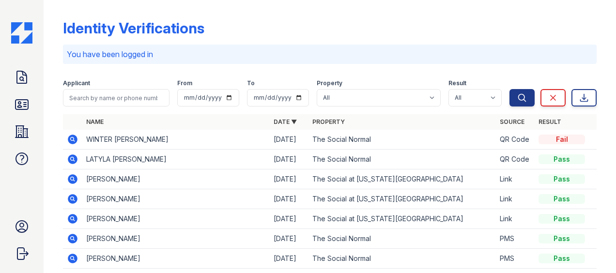 Image resolution: width=616 pixels, height=273 pixels. Describe the element at coordinates (328, 122) in the screenshot. I see `a: Property` at that location.